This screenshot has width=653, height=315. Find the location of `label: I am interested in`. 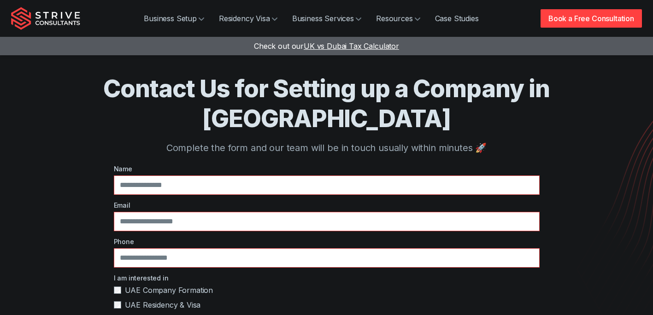

label: I am interested in is located at coordinates (327, 278).